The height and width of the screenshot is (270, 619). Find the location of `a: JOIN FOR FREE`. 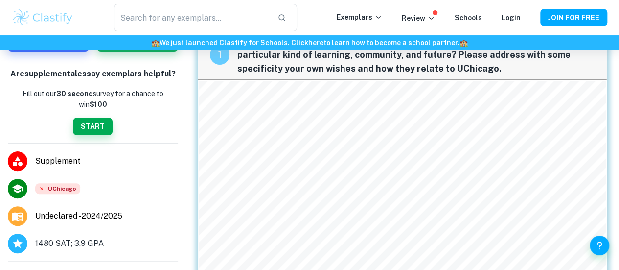

a: JOIN FOR FREE is located at coordinates (574, 18).